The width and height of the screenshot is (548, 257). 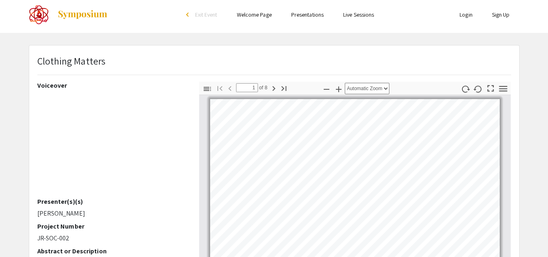 What do you see at coordinates (112, 238) in the screenshot?
I see `p: JR-SOC-002` at bounding box center [112, 238].